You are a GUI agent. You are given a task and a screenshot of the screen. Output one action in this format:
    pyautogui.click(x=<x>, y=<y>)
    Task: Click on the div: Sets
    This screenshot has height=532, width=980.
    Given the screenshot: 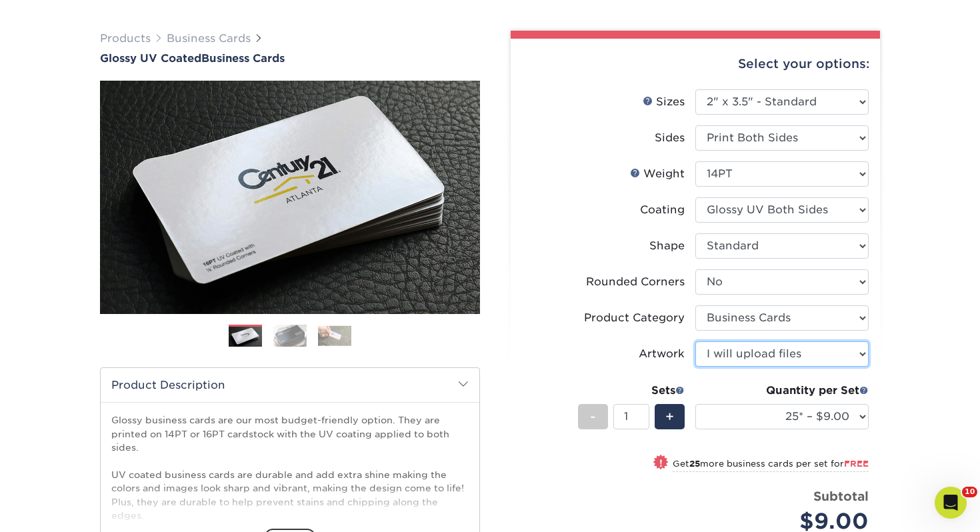 What is the action you would take?
    pyautogui.click(x=631, y=391)
    